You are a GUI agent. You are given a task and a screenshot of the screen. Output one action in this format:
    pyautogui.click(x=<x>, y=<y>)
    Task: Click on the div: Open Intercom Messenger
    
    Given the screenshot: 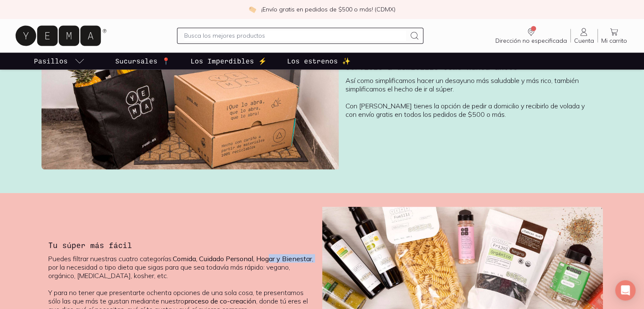 What is the action you would take?
    pyautogui.click(x=625, y=290)
    